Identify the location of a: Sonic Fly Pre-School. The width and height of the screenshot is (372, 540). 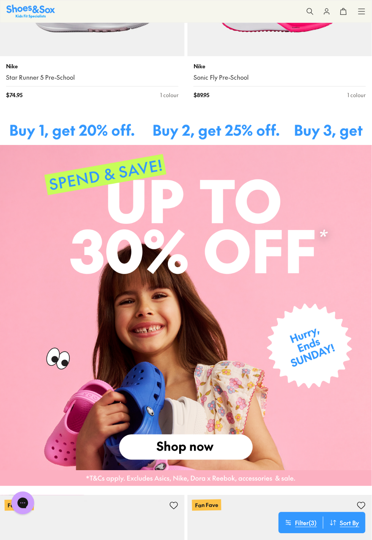
(280, 77).